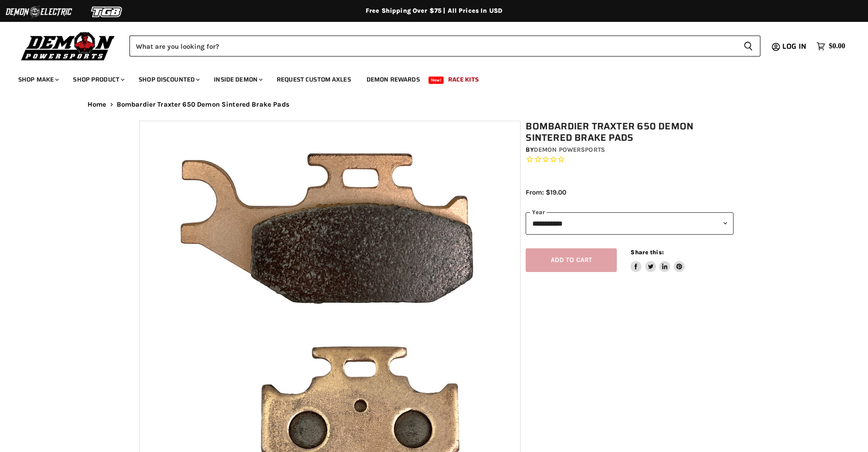 Image resolution: width=868 pixels, height=452 pixels. I want to click on img: TGB Logo 2, so click(107, 12).